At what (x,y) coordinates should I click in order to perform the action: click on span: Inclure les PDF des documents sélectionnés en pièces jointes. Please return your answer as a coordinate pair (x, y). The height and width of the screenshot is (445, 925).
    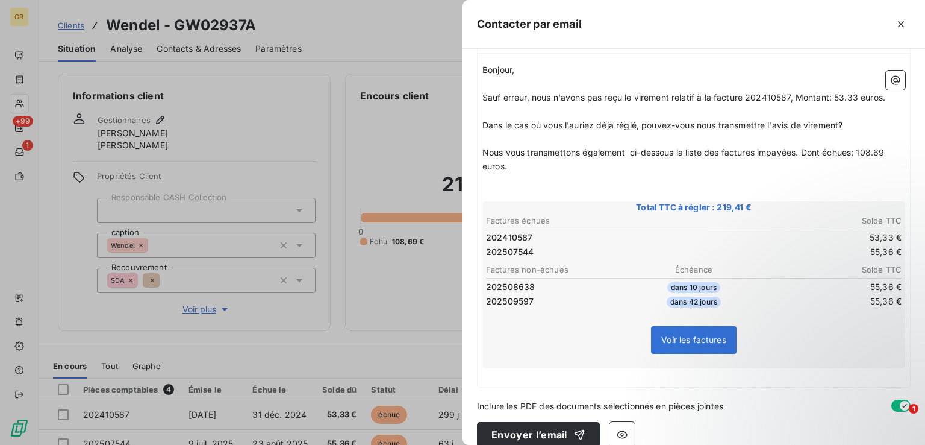
    Looking at the image, I should click on (600, 405).